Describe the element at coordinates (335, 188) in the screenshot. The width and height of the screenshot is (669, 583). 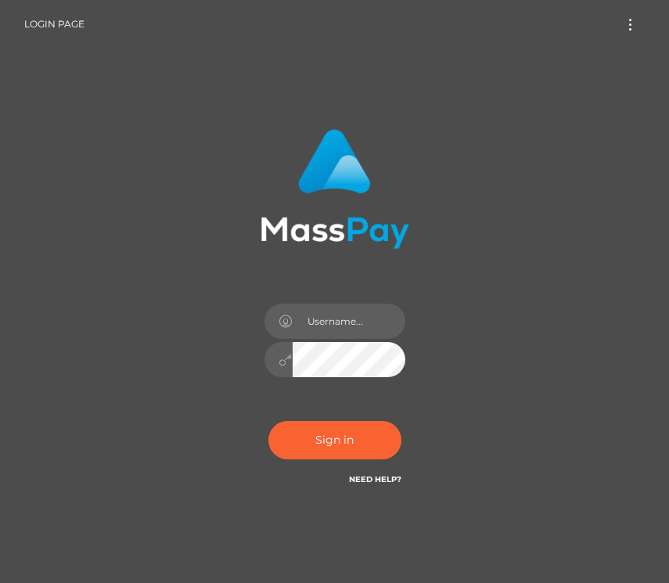
I see `img: MassPay Login` at that location.